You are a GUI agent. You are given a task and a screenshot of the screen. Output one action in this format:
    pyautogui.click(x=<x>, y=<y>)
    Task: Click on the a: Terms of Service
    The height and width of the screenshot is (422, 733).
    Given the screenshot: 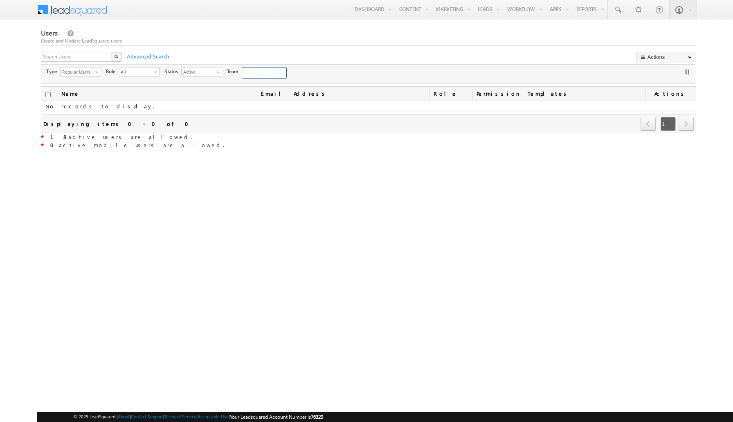 What is the action you would take?
    pyautogui.click(x=180, y=416)
    